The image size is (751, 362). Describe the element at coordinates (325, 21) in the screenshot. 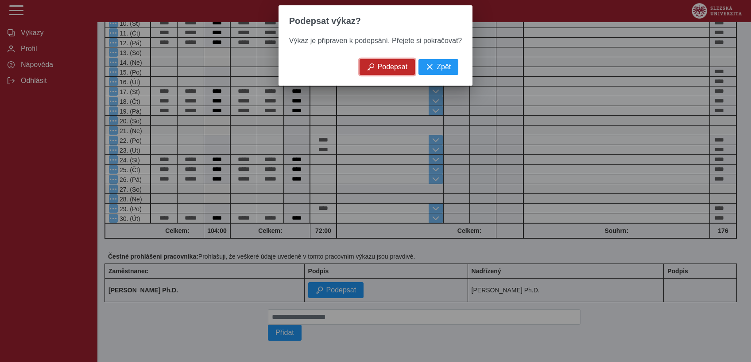

I see `span: Podepsat výkaz?` at that location.